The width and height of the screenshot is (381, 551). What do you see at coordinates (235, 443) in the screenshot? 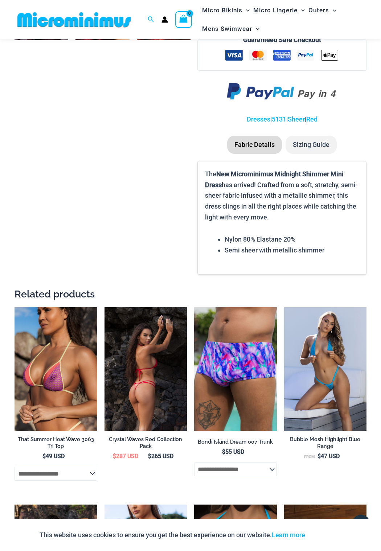
I see `a: Bondi Island Dream 007 Trunk` at bounding box center [235, 443].